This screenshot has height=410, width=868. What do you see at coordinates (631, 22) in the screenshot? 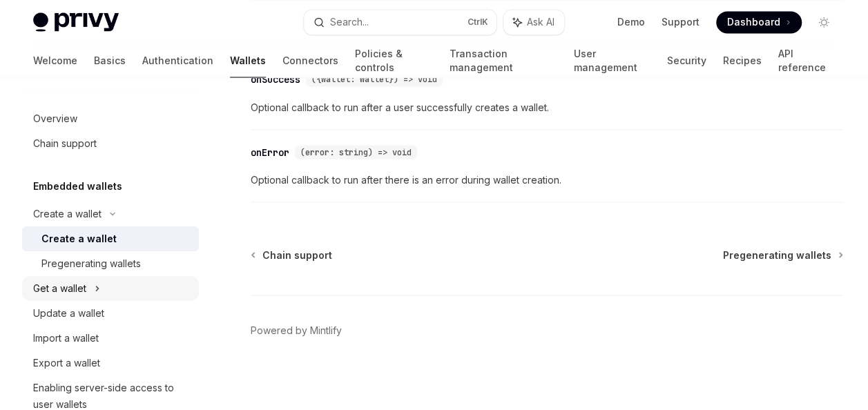
I see `a: Demo` at bounding box center [631, 22].